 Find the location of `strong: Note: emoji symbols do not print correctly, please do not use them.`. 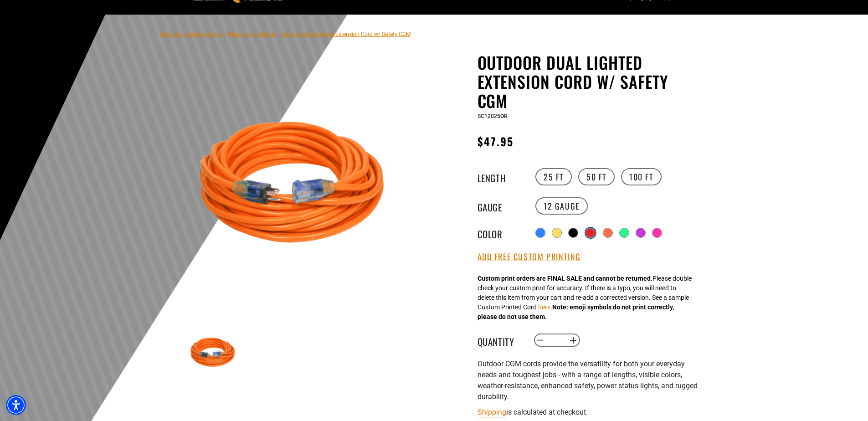

strong: Note: emoji symbols do not print correctly, please do not use them. is located at coordinates (576, 312).